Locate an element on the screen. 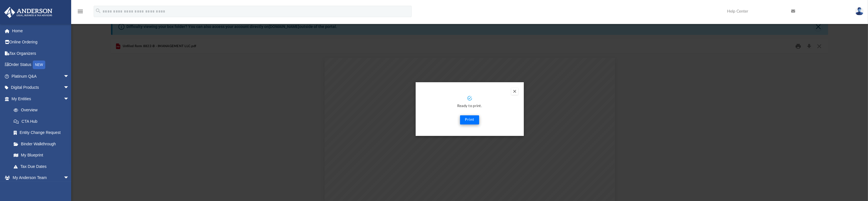 The width and height of the screenshot is (868, 201). a: Tax Due Dates is located at coordinates (43, 167).